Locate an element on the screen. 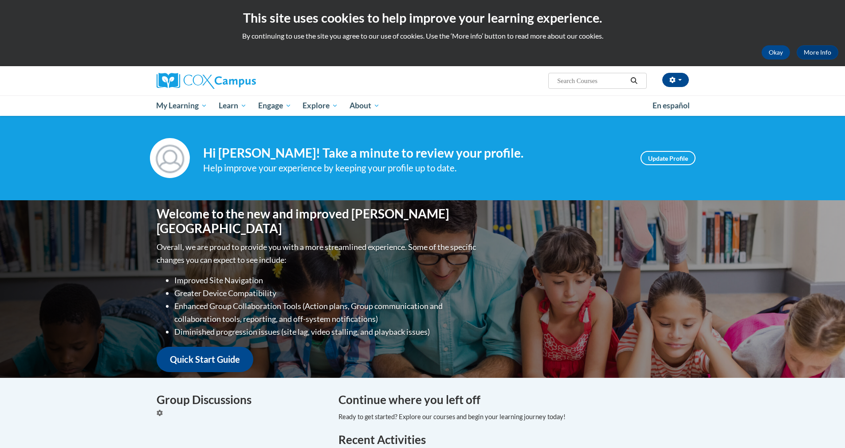  a: Quick Start Guide is located at coordinates (205, 359).